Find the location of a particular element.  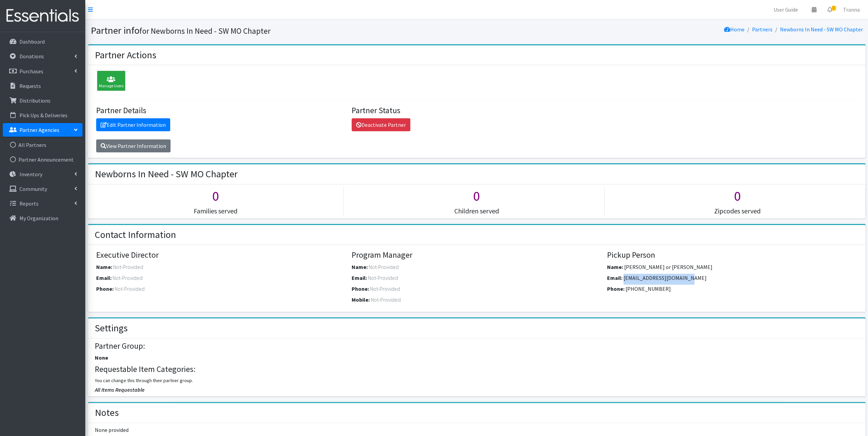

p: None provided is located at coordinates (476, 430).